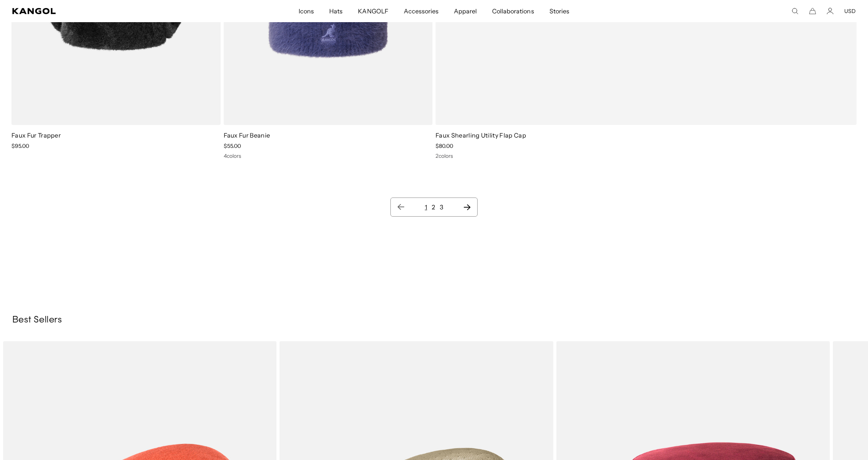 The image size is (868, 460). Describe the element at coordinates (105, 11) in the screenshot. I see `a: Kangol` at that location.